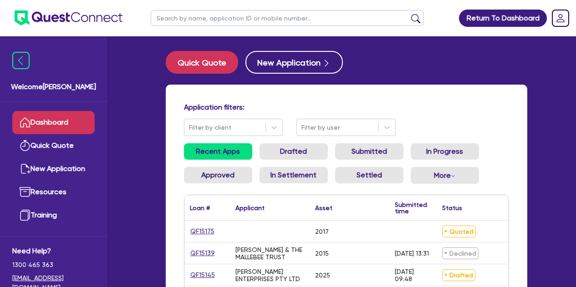 Image resolution: width=576 pixels, height=287 pixels. Describe the element at coordinates (459, 276) in the screenshot. I see `span: Drafted` at that location.